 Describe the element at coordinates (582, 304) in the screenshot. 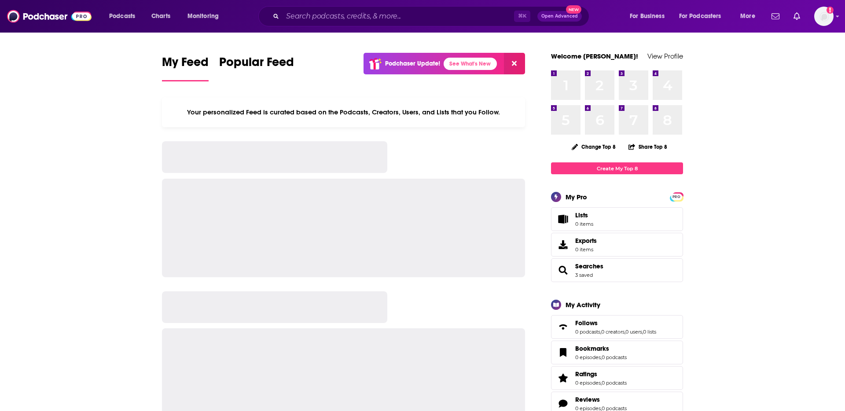

I see `div: My Activity` at that location.